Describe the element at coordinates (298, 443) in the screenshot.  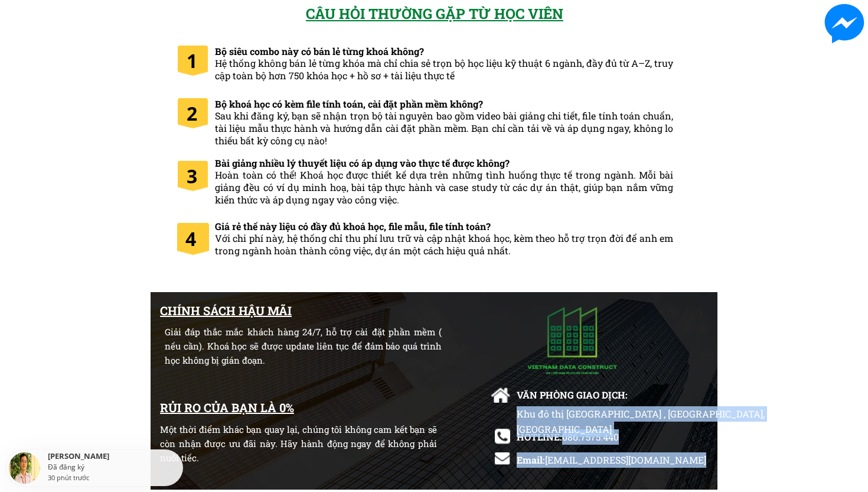
I see `div: Một thời điểm khác bạn quay lại, chúng tôi không cam kết bạn sẽ còn nhận được ưu đãi này. Hãy hàn...` at that location.